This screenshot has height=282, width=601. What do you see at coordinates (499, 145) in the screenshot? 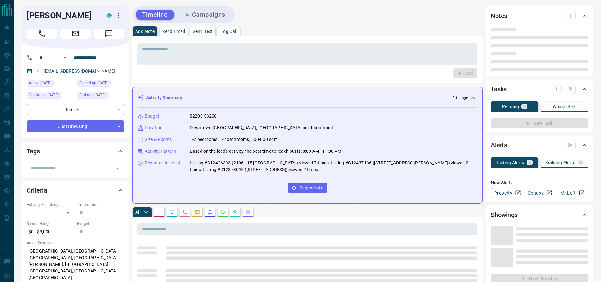
I see `h2: Alerts` at bounding box center [499, 145].